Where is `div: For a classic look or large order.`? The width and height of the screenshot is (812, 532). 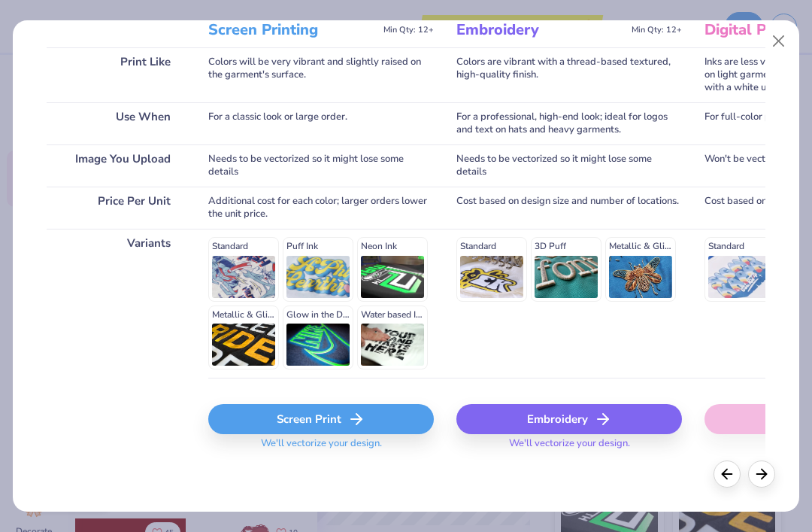 div: For a classic look or large order. is located at coordinates (321, 123).